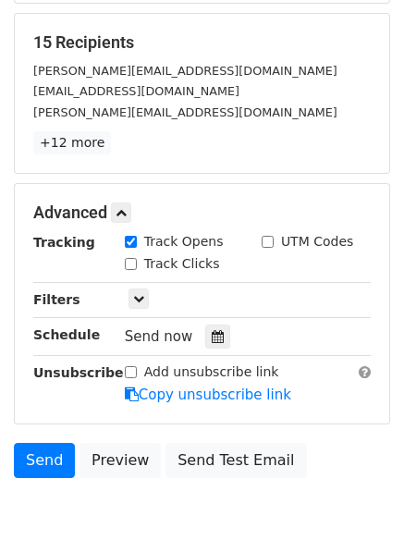 This screenshot has width=404, height=540. What do you see at coordinates (212, 372) in the screenshot?
I see `label: Add unsubscribe link` at bounding box center [212, 372].